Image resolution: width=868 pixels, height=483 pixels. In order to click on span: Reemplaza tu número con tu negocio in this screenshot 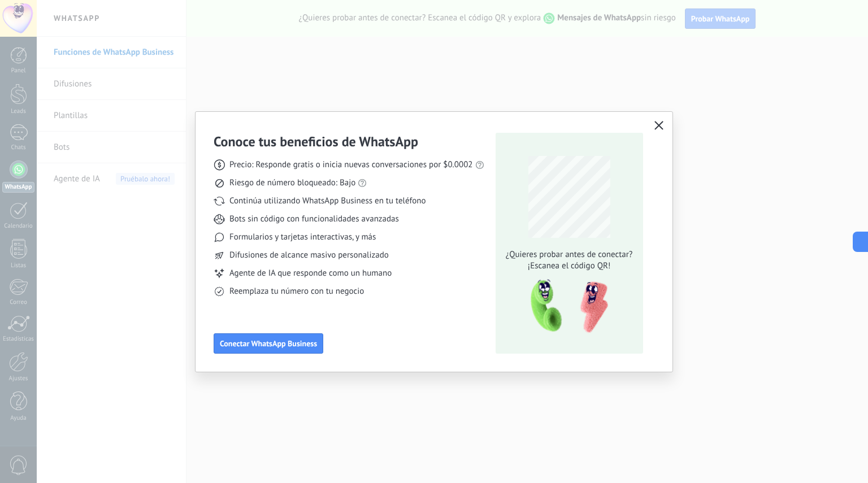, I will do `click(297, 291)`.